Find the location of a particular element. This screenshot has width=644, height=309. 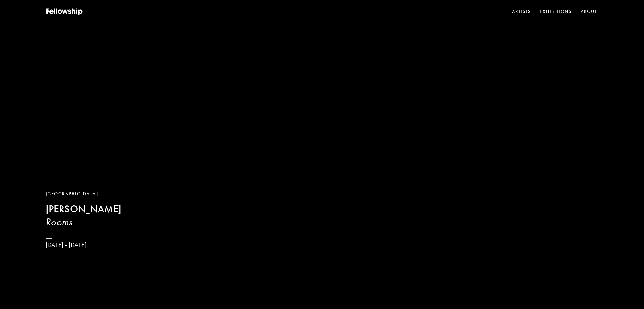

a: Artists is located at coordinates (521, 12).